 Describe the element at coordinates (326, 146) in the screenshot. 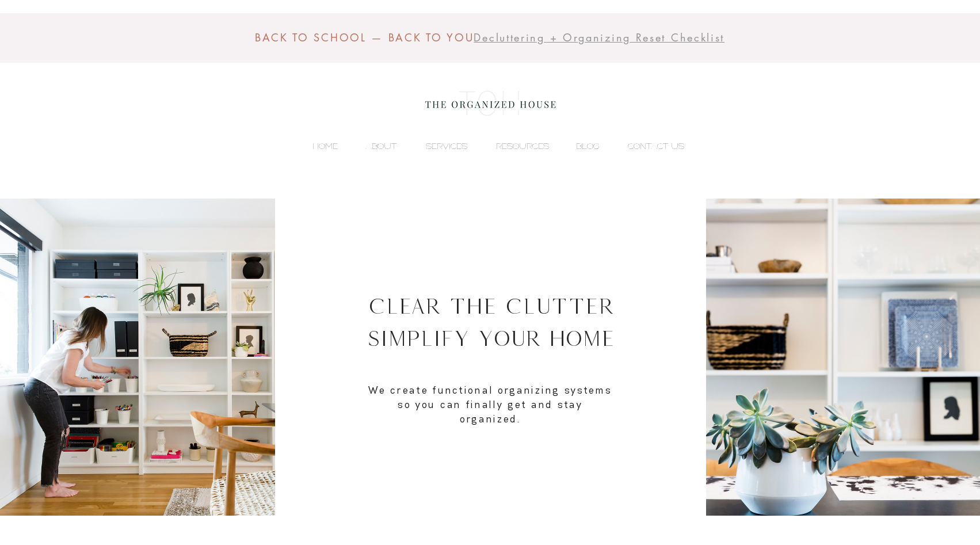

I see `p: HOME` at that location.